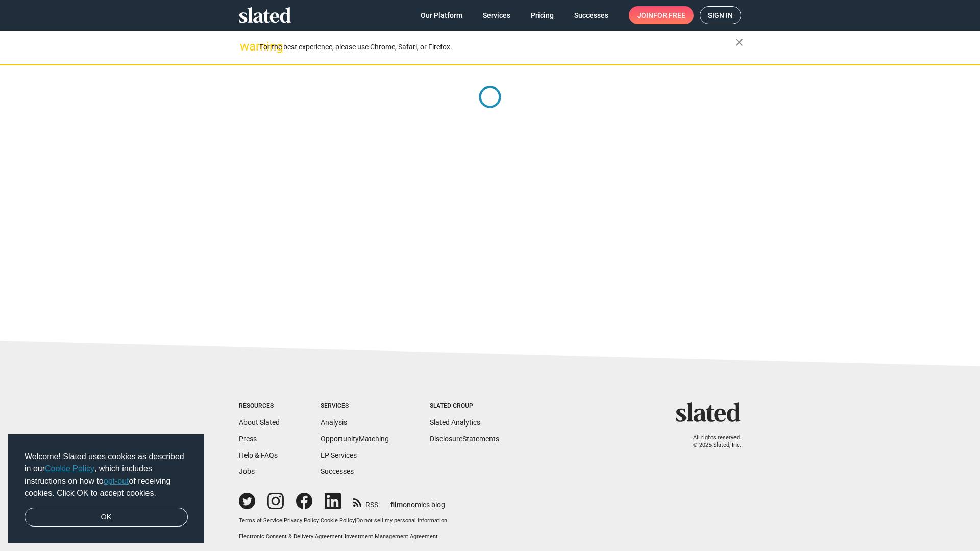 This screenshot has height=551, width=980. Describe the element at coordinates (442, 15) in the screenshot. I see `span: Our Platform` at that location.